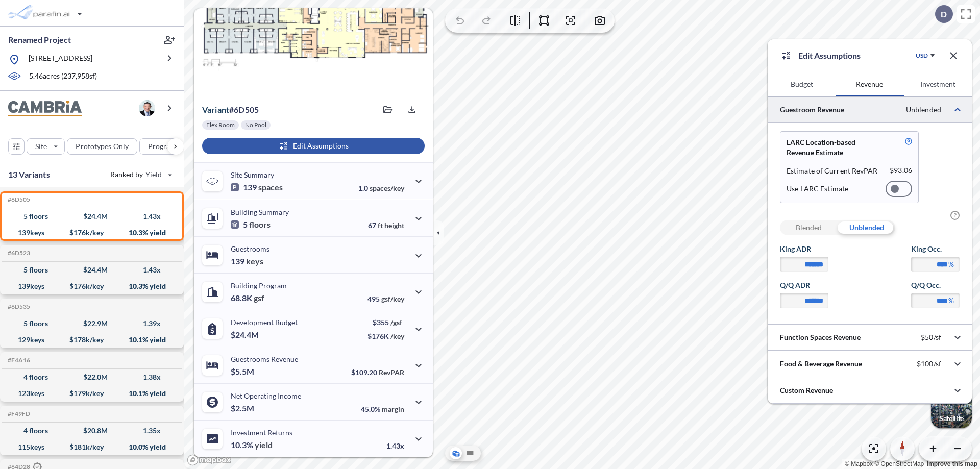 This screenshot has width=980, height=469. I want to click on p: Satellite, so click(952, 419).